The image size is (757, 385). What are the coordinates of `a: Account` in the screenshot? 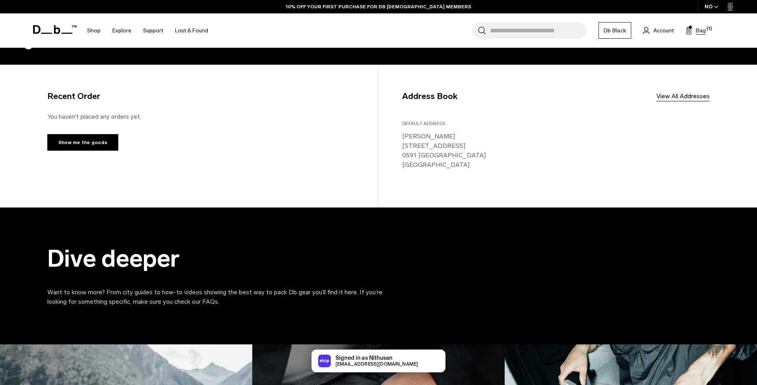 It's located at (658, 30).